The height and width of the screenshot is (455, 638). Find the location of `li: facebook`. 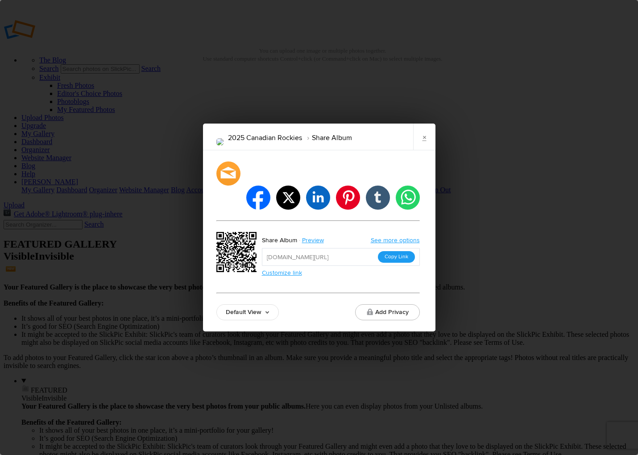

li: facebook is located at coordinates (258, 198).